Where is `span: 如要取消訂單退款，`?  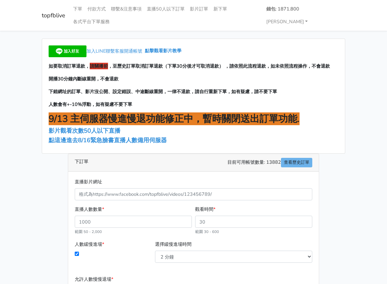 span: 如要取消訂單退款， is located at coordinates (69, 66).